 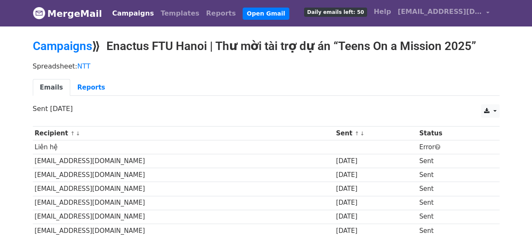 I want to click on h2: ⟫ Enactus FTU Hanoi | Thư mời tài trợ dự án “Teens On a Mission 2025”, so click(x=266, y=46).